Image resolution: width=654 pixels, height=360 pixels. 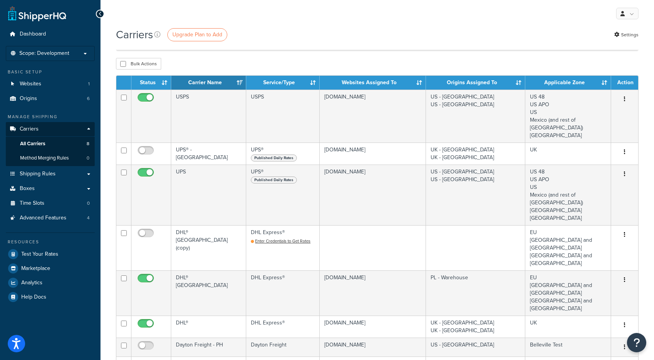 What do you see at coordinates (50, 203) in the screenshot?
I see `li: Time Slots` at bounding box center [50, 203].